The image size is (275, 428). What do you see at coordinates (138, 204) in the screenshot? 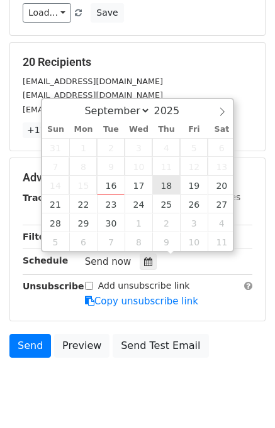
I see `span: September 24, 2025` at bounding box center [138, 204].